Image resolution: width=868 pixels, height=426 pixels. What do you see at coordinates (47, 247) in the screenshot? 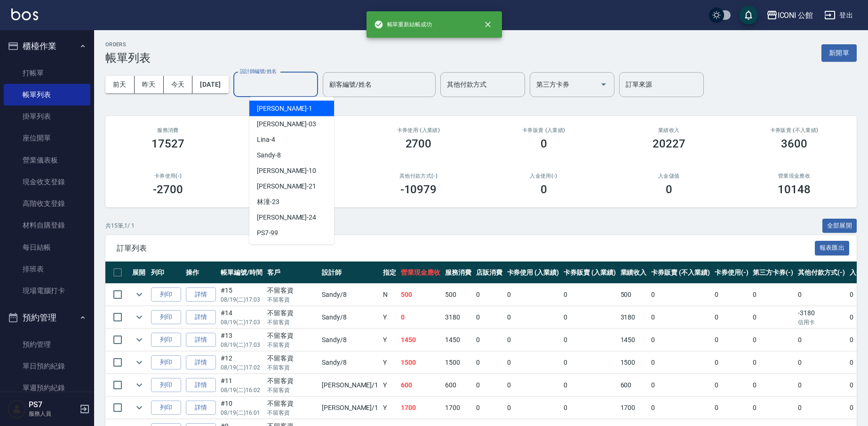
I see `a: 每日結帳` at bounding box center [47, 247].